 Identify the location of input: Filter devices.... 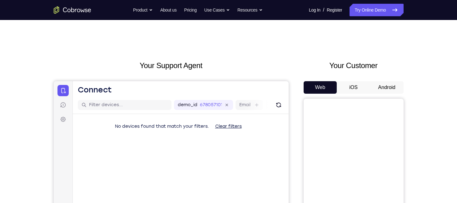
(75, 24).